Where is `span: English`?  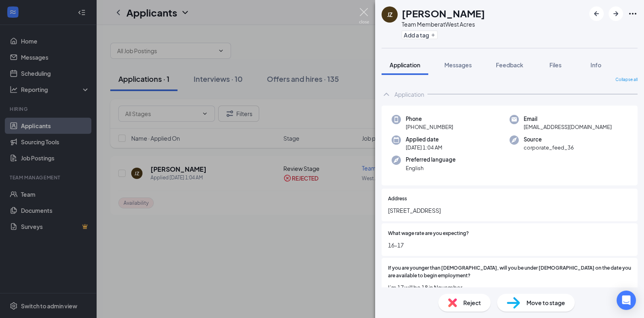
span: English is located at coordinates (431, 168).